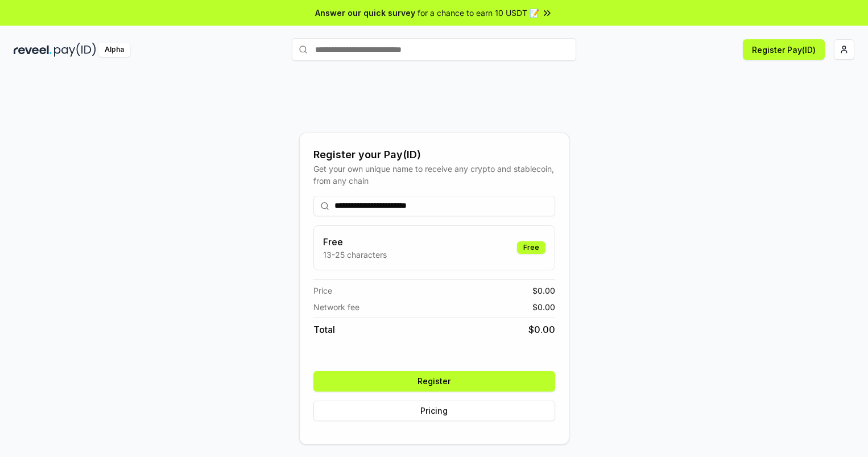 This screenshot has width=868, height=457. I want to click on button: Pricing, so click(434, 411).